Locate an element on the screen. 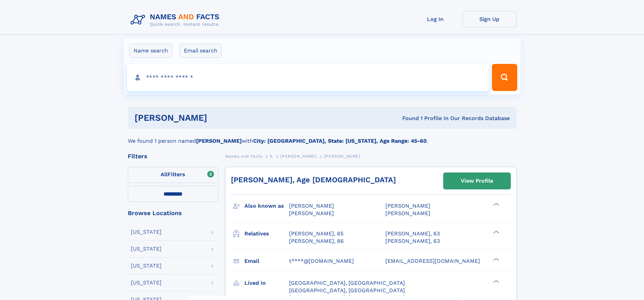 The image size is (644, 300). label: Email search is located at coordinates (200, 51).